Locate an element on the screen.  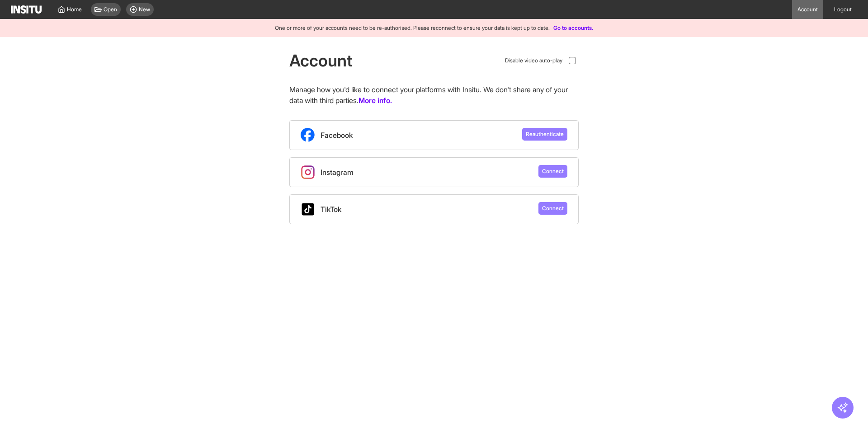
span: Open is located at coordinates (110, 10).